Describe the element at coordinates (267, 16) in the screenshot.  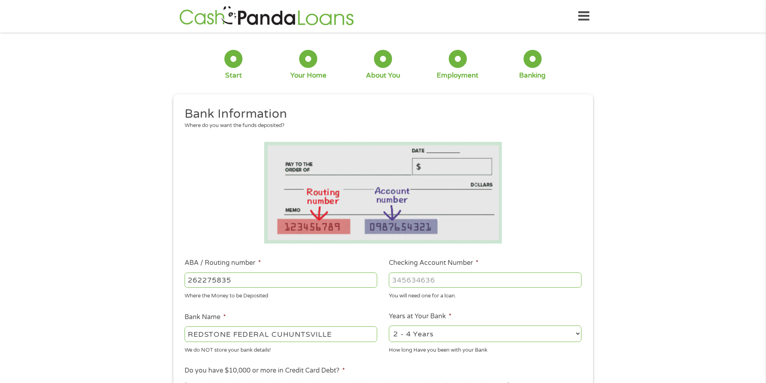
I see `img: GetLoanNow Logo` at that location.